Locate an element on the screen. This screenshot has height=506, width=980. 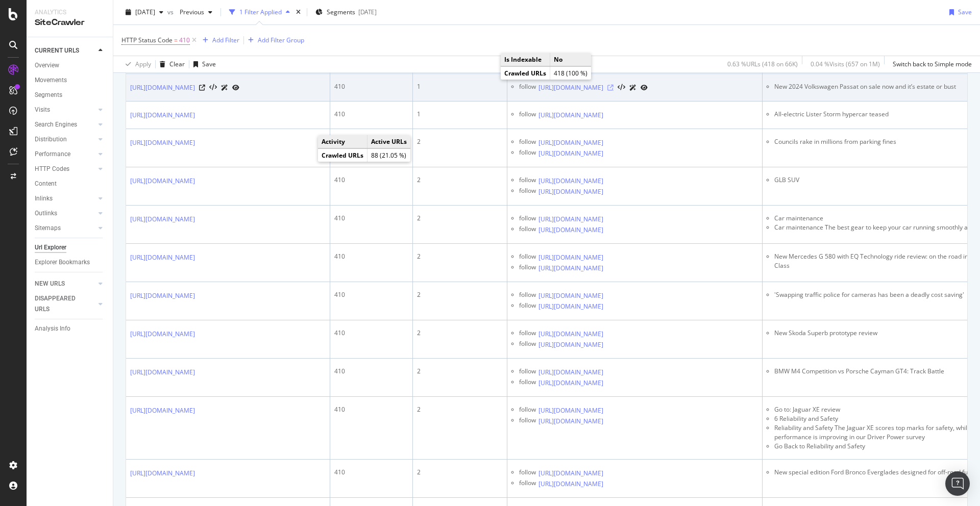
td: 418 (100 %) is located at coordinates (571, 74).